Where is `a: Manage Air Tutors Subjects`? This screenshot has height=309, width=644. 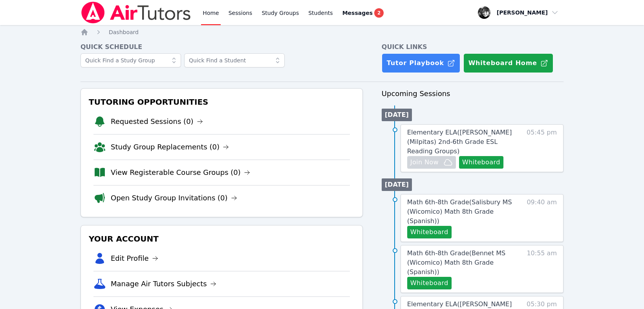
a: Manage Air Tutors Subjects is located at coordinates (163, 284).